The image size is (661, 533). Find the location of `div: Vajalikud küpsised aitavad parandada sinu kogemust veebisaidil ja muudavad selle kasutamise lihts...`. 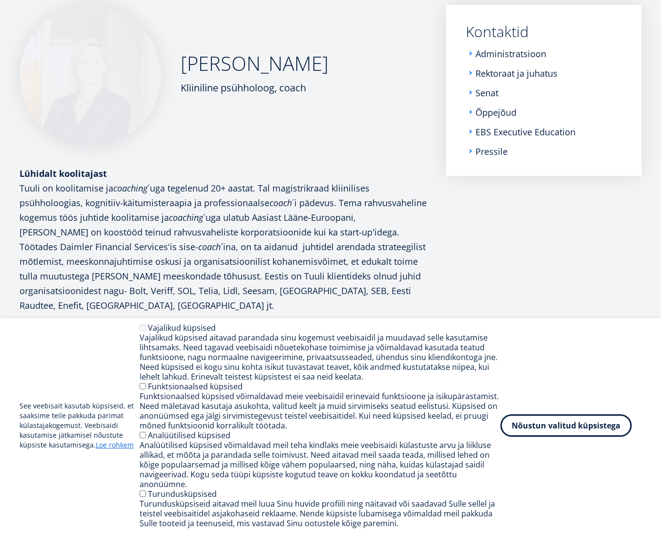

div: Vajalikud küpsised aitavad parandada sinu kogemust veebisaidil ja muudavad selle kasutamise lihts... is located at coordinates (320, 357).